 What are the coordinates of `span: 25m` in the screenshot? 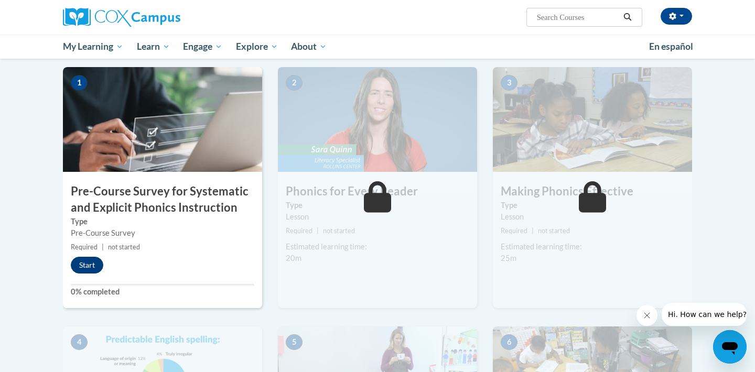 It's located at (509, 258).